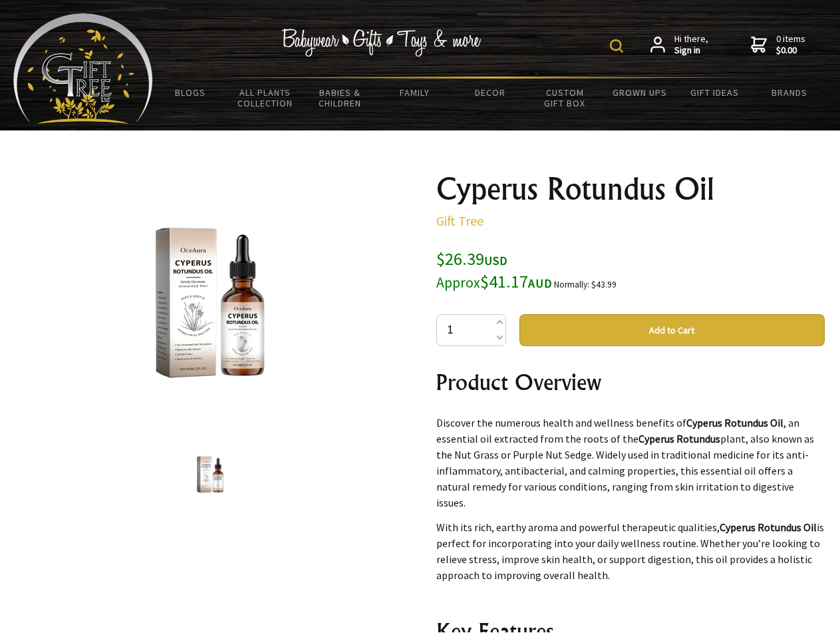  I want to click on img: Babyware - Gifts - Toys and more..., so click(83, 68).